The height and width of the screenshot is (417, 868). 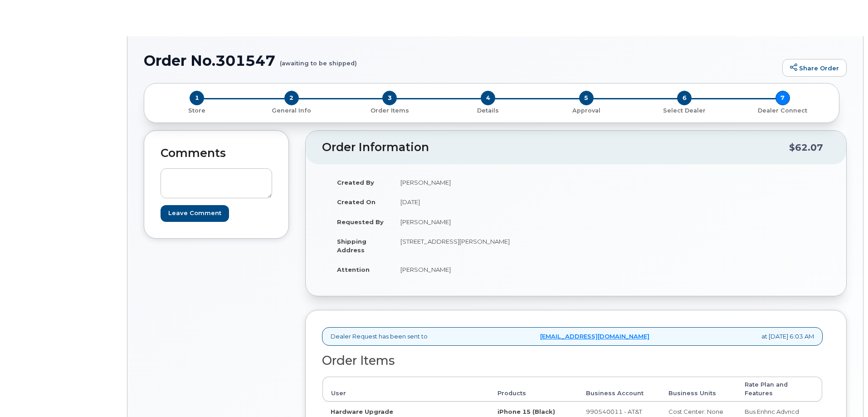 What do you see at coordinates (814, 68) in the screenshot?
I see `a: Share Order` at bounding box center [814, 68].